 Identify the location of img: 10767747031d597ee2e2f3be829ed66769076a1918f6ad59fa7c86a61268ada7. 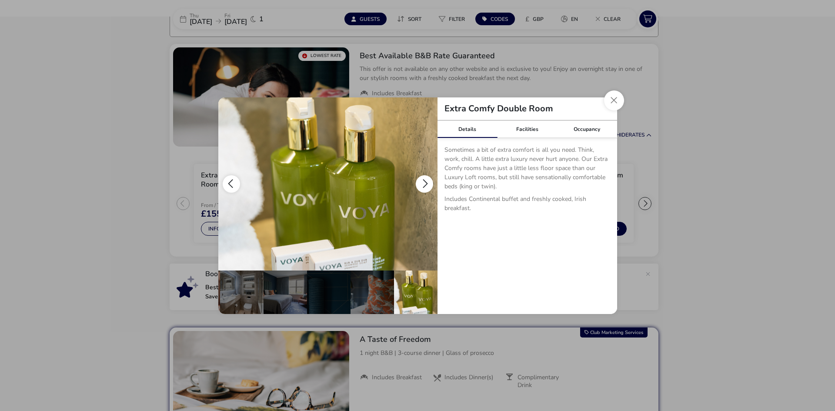
(328, 184).